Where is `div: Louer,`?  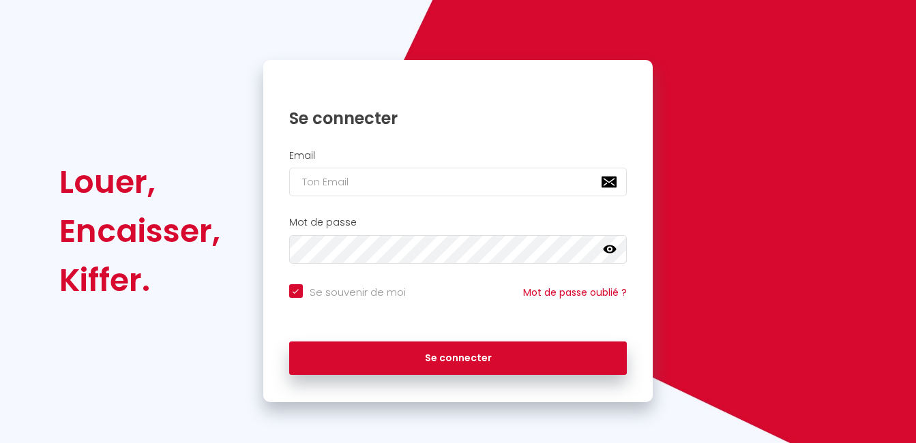
div: Louer, is located at coordinates (140, 182).